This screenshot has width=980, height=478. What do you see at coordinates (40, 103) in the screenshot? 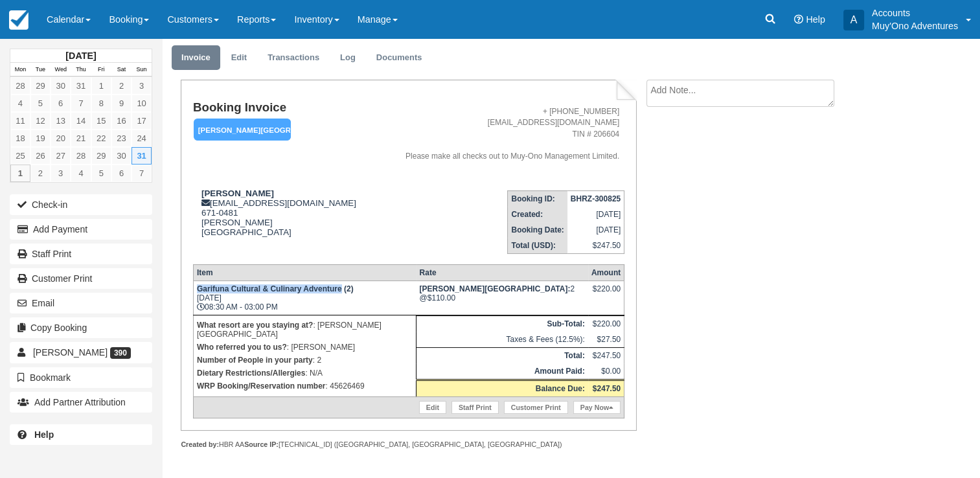
I see `a: 5` at bounding box center [40, 103].